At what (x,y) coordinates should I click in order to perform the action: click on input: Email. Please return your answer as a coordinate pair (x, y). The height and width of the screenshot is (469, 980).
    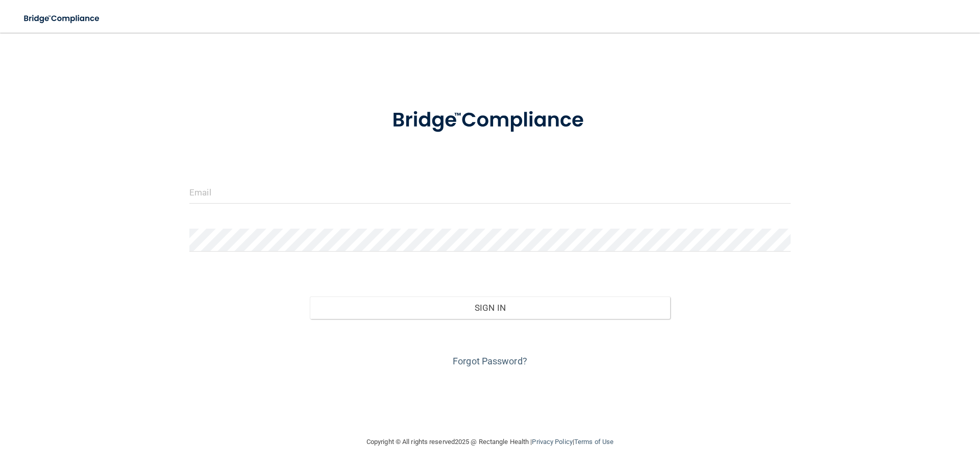
    Looking at the image, I should click on (490, 192).